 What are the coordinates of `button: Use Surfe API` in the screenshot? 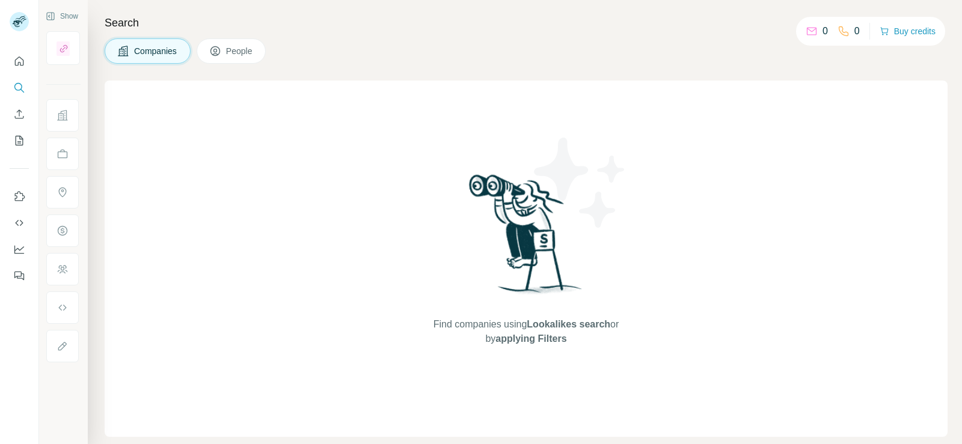 It's located at (19, 223).